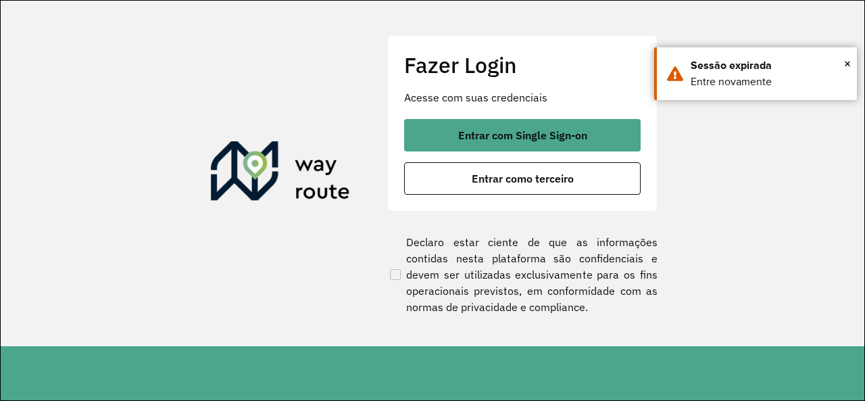  What do you see at coordinates (522, 135) in the screenshot?
I see `span: Entrar com Single Sign-on` at bounding box center [522, 135].